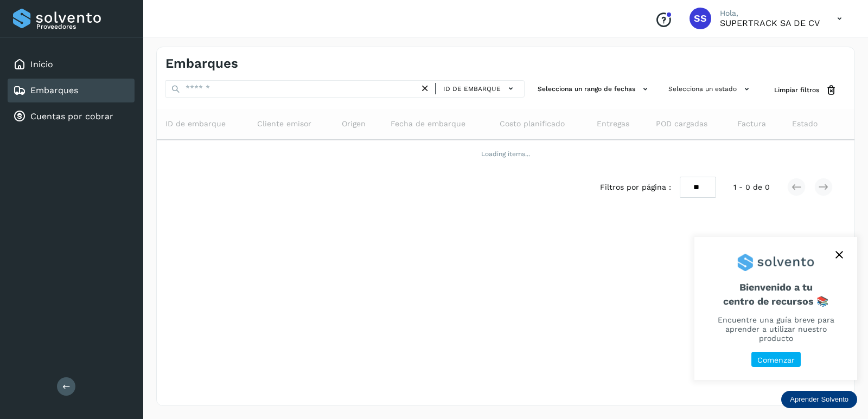 The width and height of the screenshot is (868, 419). I want to click on span: Origen, so click(354, 124).